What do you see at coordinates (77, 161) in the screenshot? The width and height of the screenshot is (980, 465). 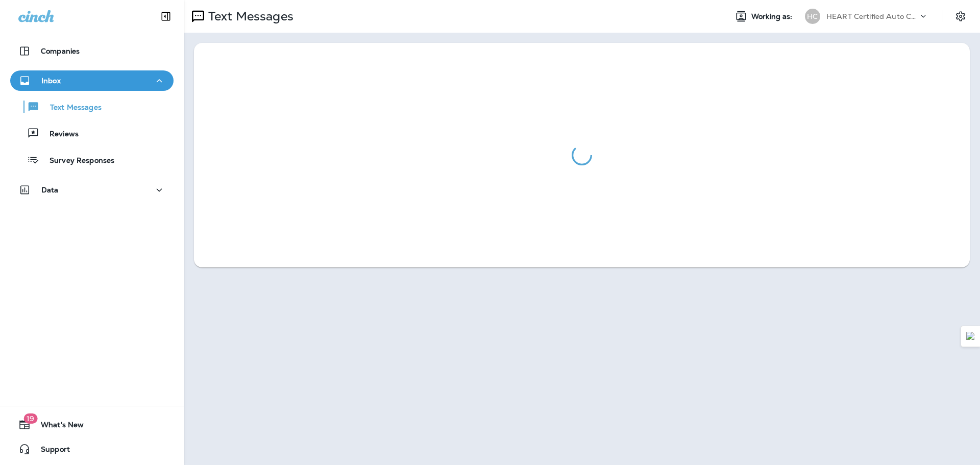 I see `p: Survey Responses` at bounding box center [77, 161].